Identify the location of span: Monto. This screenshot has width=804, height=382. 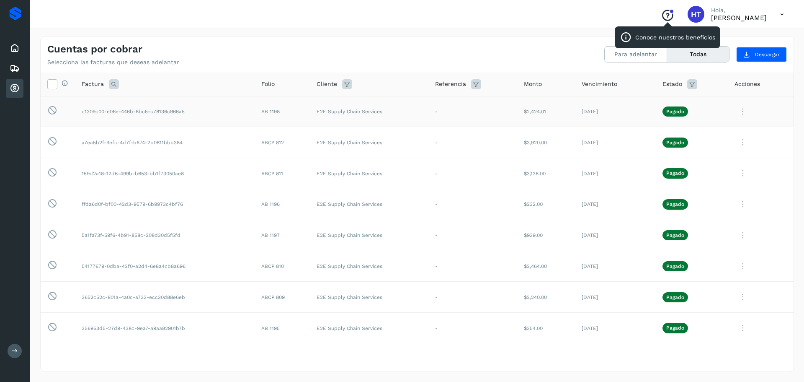
(533, 84).